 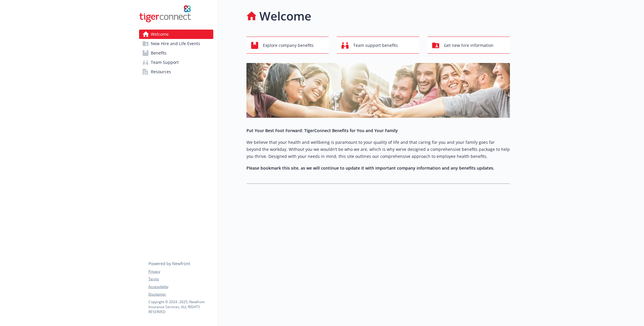 I want to click on a: Privacy, so click(x=181, y=272).